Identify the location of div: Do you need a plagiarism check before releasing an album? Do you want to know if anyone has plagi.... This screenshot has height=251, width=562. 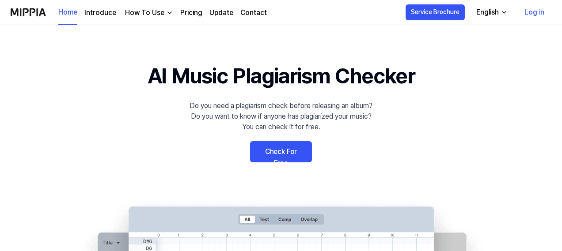
(281, 117).